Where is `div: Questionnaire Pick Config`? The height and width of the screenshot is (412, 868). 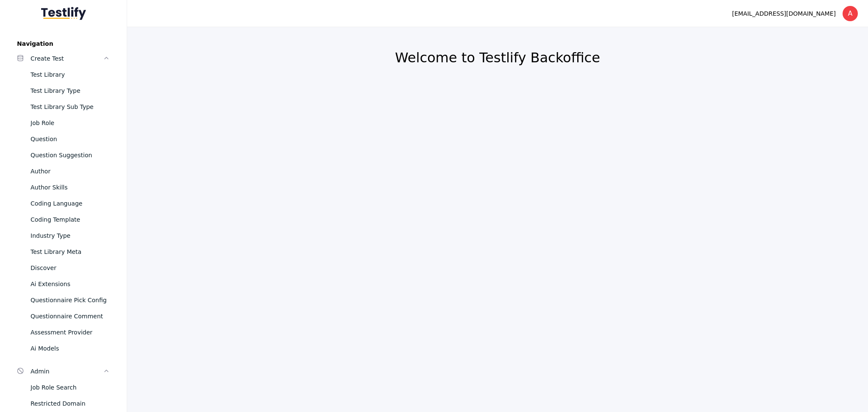 div: Questionnaire Pick Config is located at coordinates (70, 300).